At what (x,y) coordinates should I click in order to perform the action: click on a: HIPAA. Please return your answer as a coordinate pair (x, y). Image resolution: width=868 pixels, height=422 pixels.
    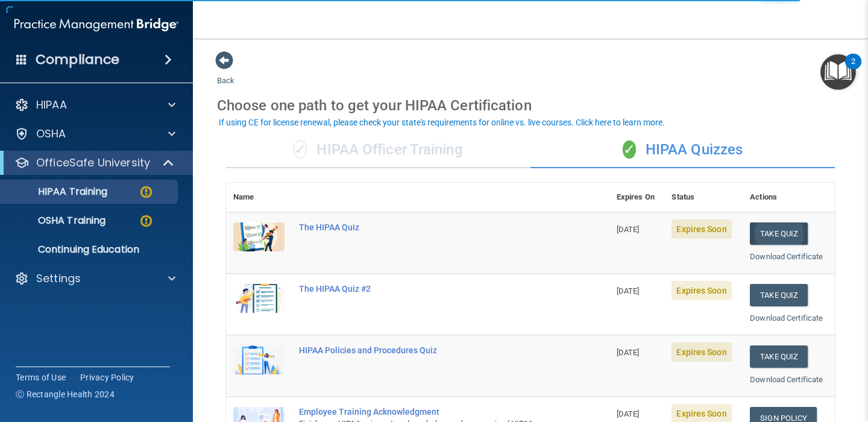
    Looking at the image, I should click on (94, 105).